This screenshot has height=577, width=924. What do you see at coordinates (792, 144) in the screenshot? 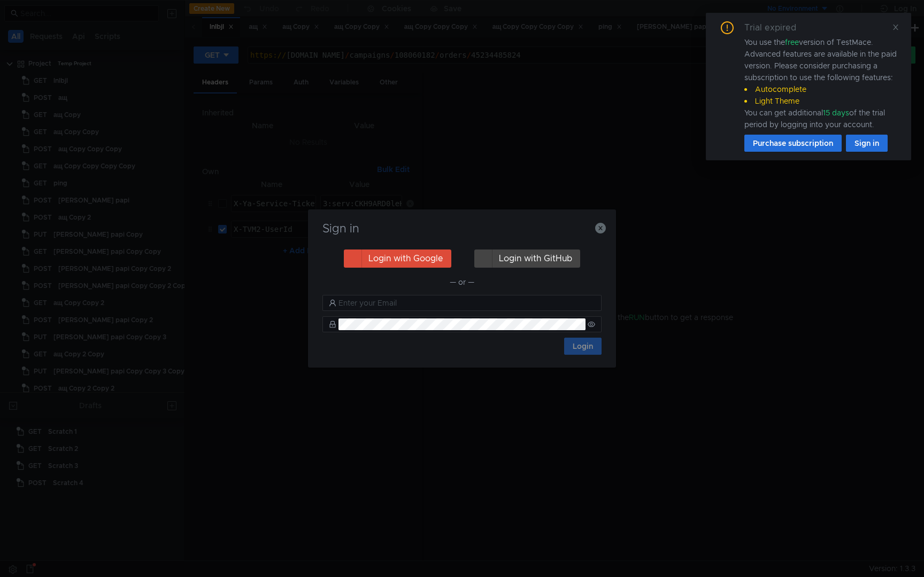
I see `button: Purchase subscription` at bounding box center [792, 144].